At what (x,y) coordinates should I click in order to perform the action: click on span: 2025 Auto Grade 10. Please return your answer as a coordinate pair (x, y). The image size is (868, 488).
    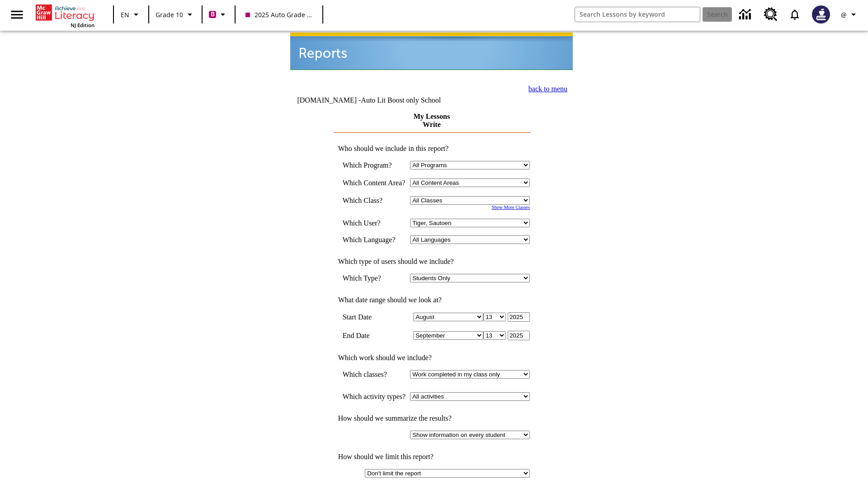
    Looking at the image, I should click on (279, 15).